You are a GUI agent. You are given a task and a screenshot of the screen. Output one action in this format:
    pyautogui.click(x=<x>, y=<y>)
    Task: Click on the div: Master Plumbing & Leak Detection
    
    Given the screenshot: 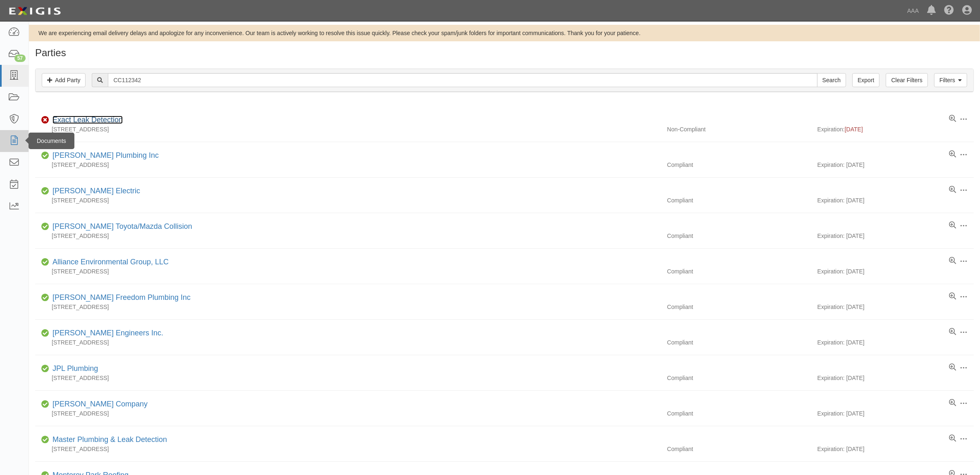 What is the action you would take?
    pyautogui.click(x=108, y=440)
    